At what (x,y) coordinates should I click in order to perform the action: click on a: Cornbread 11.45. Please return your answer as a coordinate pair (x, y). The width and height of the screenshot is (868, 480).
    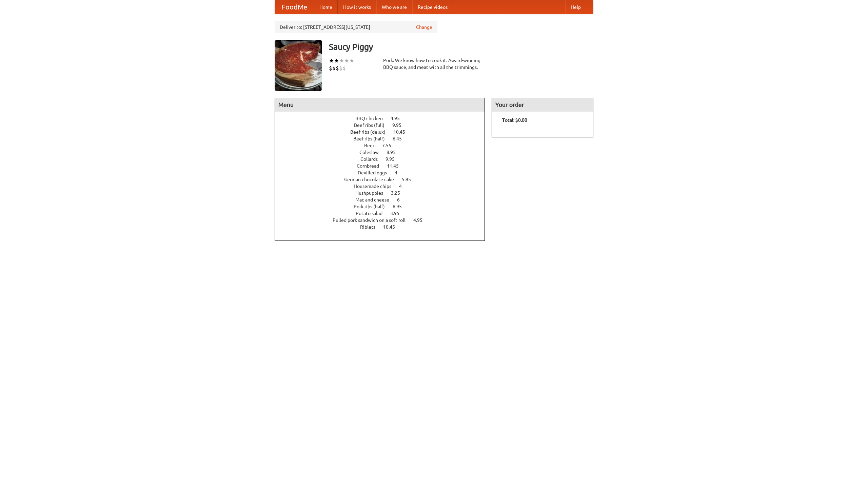
    Looking at the image, I should click on (384, 166).